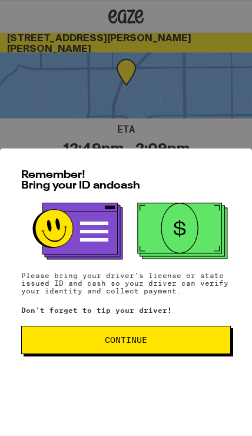 This screenshot has height=436, width=252. I want to click on span: Hi. Need any help?, so click(52, 14).